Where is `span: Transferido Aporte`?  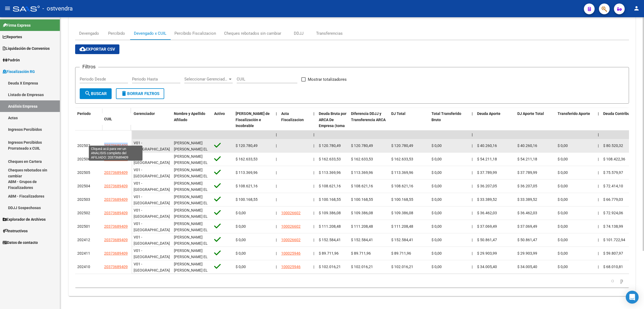 span: Transferido Aporte is located at coordinates (574, 114).